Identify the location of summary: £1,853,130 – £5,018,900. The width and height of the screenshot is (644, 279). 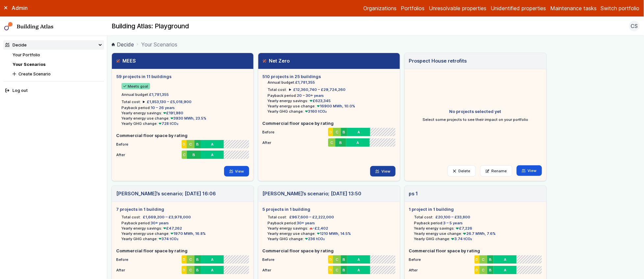
(167, 102).